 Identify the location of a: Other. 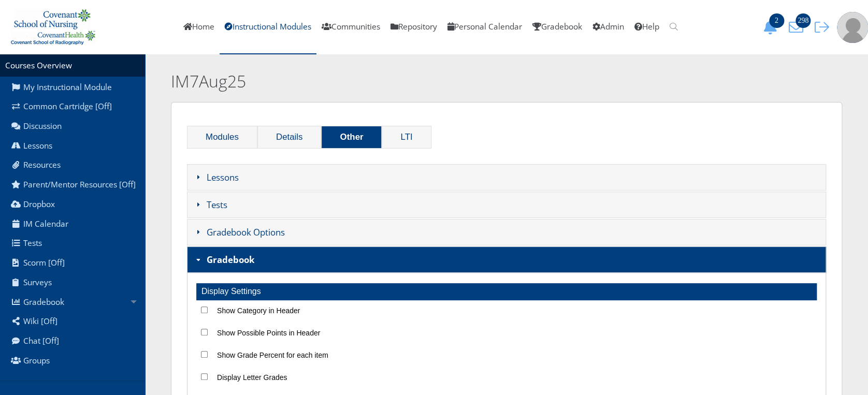
(351, 138).